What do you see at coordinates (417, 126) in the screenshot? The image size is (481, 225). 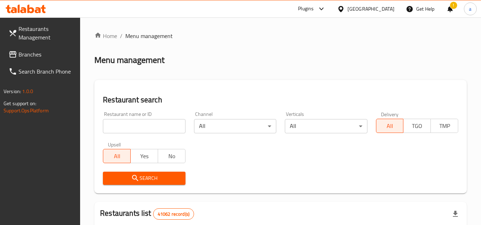 I see `button: TGO` at bounding box center [417, 126].